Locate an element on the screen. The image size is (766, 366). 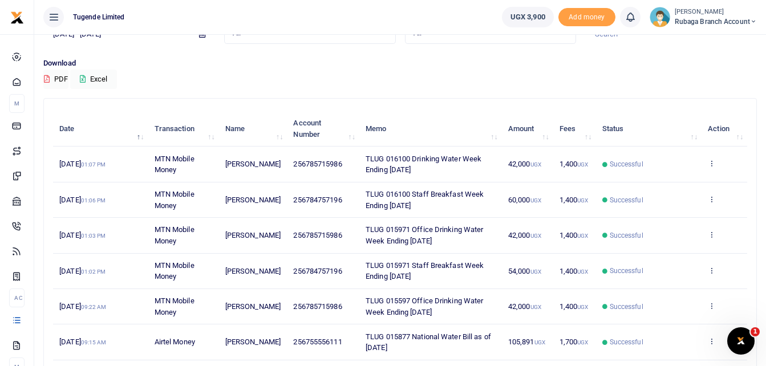
li: Ac is located at coordinates (17, 298).